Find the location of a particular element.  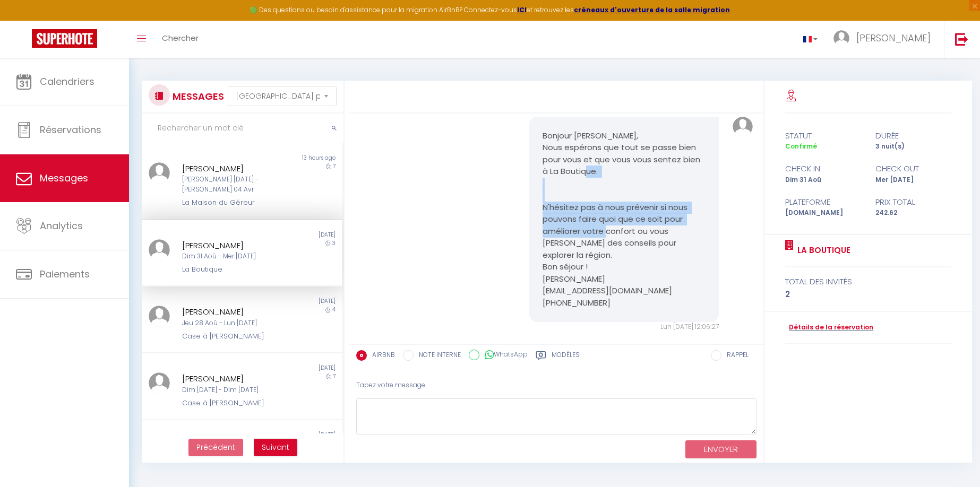

div: total des invités is located at coordinates (868, 282).